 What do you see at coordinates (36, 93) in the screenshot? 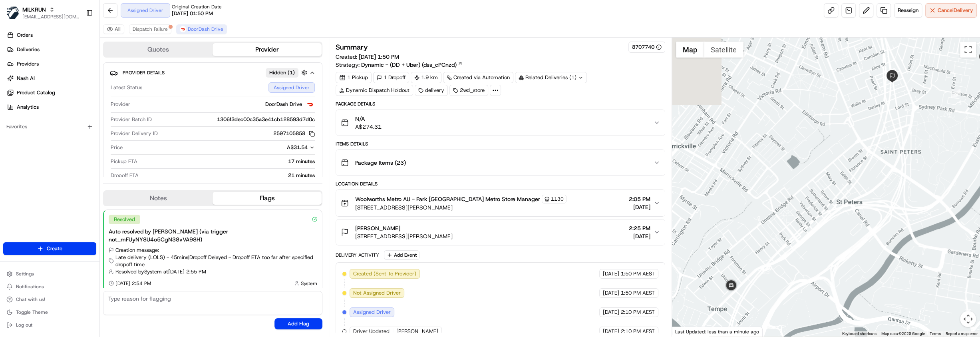
I see `span: Product Catalog` at bounding box center [36, 93].